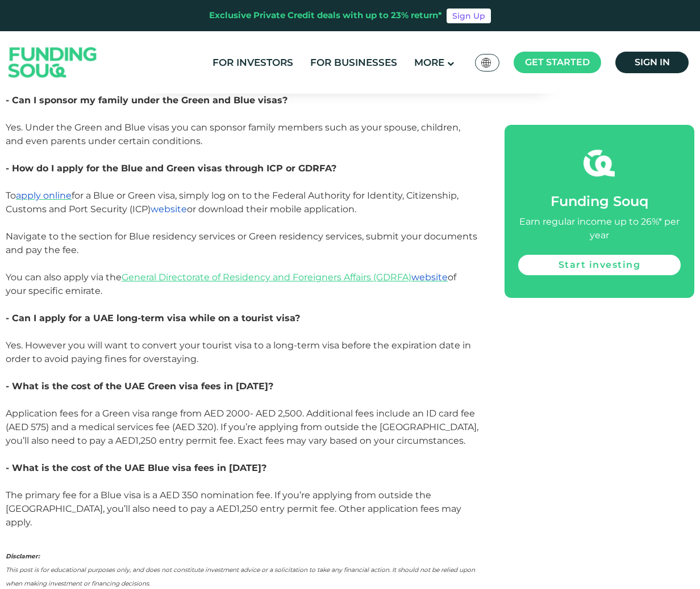  I want to click on em: Disclamer:, so click(22, 556).